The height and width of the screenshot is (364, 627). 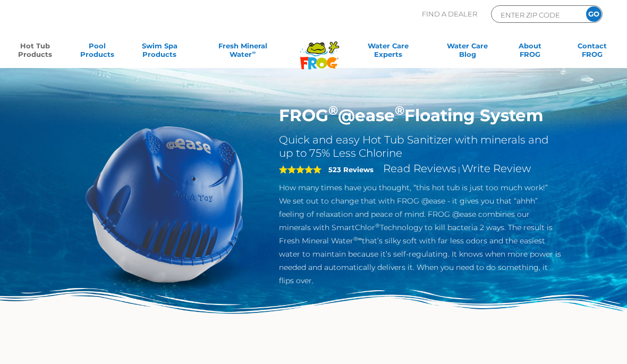 I want to click on a: ContactFROG, so click(x=592, y=52).